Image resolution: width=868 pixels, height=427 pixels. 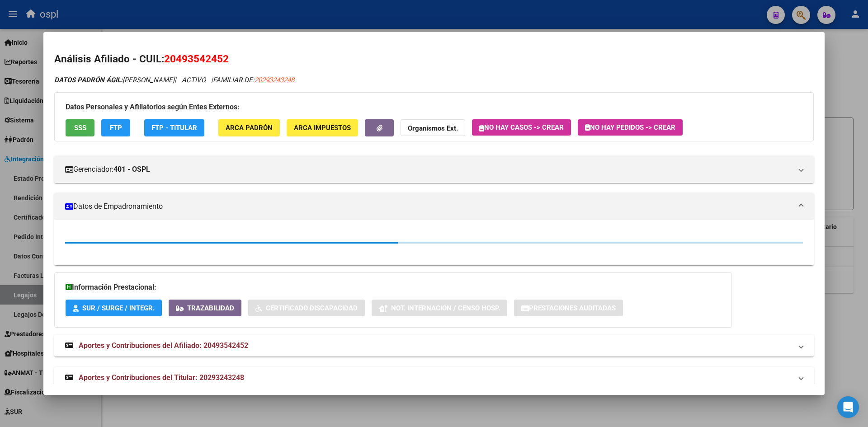 What do you see at coordinates (433, 129) in the screenshot?
I see `strong: Organismos Ext.` at bounding box center [433, 129].